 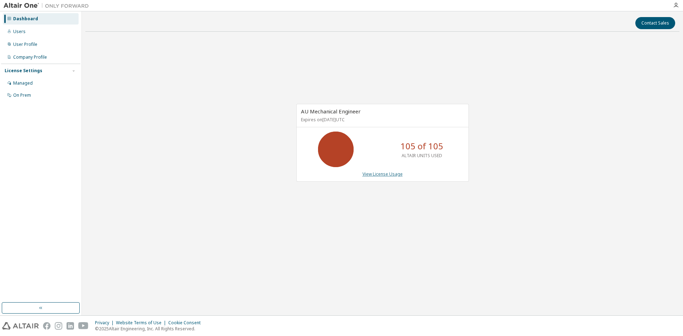 I want to click on a: View License Usage, so click(x=383, y=174).